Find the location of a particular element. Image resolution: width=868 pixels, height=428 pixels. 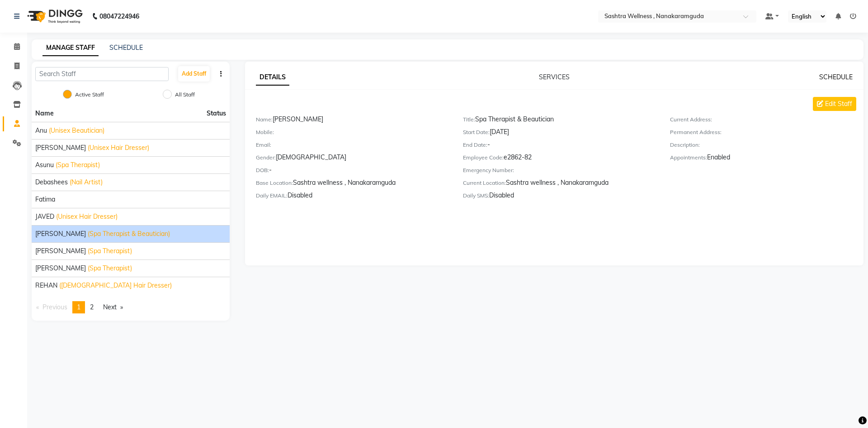

label: DOB: is located at coordinates (262, 170).